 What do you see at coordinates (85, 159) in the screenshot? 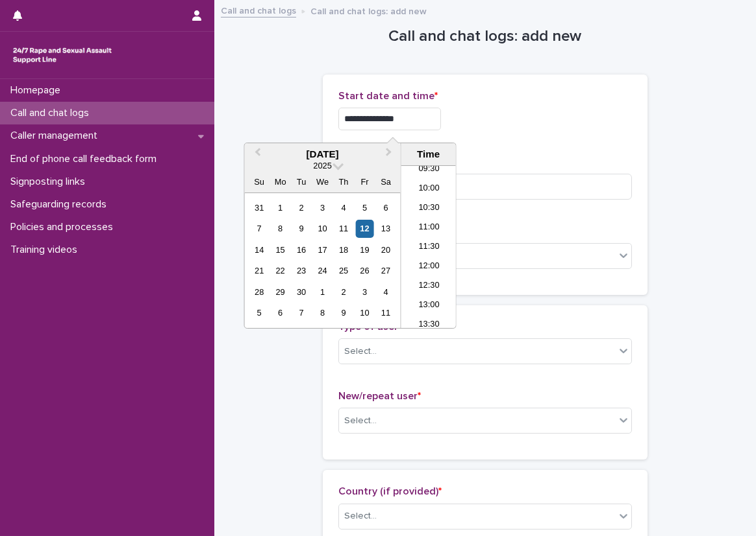
I see `p: End of phone call feedback form` at bounding box center [85, 159].